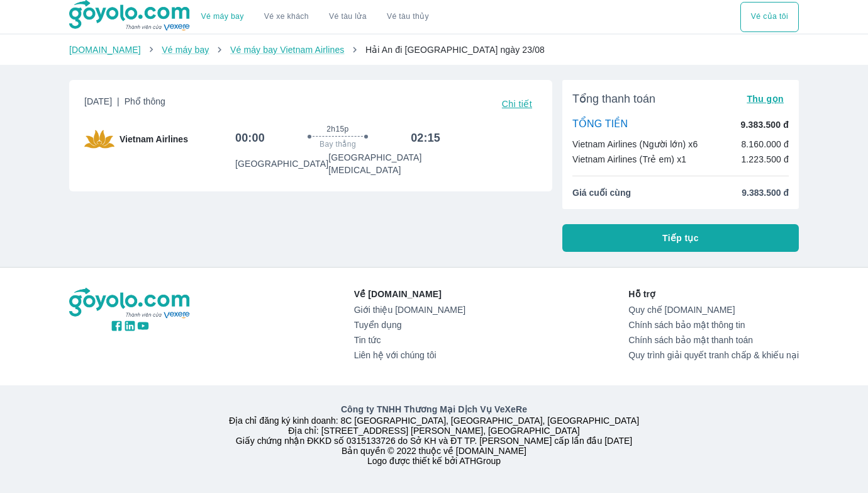  Describe the element at coordinates (434, 409) in the screenshot. I see `p: Công ty TNHH Thương Mại Dịch Vụ VeXeRe` at that location.